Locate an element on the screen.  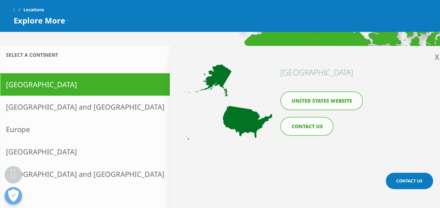
button: Open Preferences is located at coordinates (13, 196).